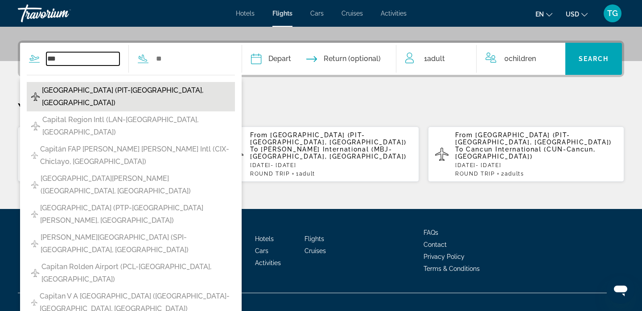 This screenshot has height=311, width=642. What do you see at coordinates (62, 13) in the screenshot?
I see `a: Travorium` at bounding box center [62, 13].